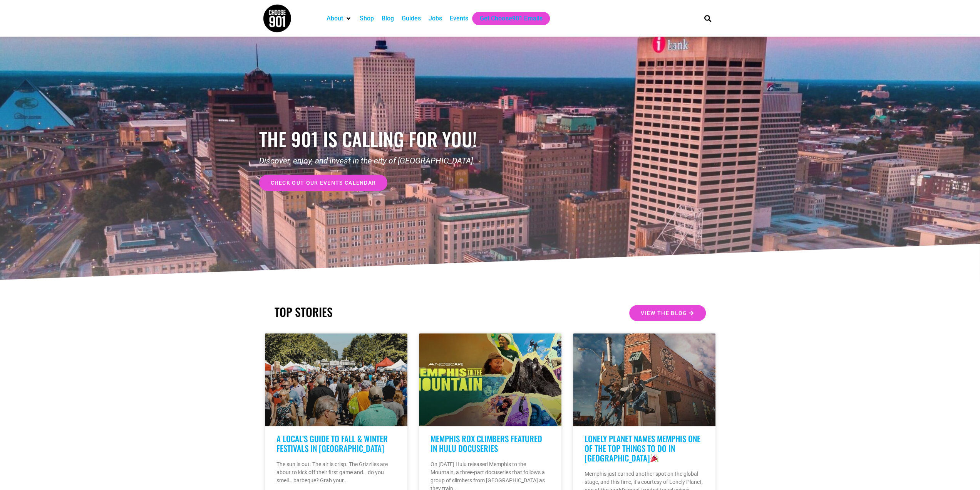 The width and height of the screenshot is (980, 490). What do you see at coordinates (366, 19) in the screenshot?
I see `div: Shop` at bounding box center [366, 19].